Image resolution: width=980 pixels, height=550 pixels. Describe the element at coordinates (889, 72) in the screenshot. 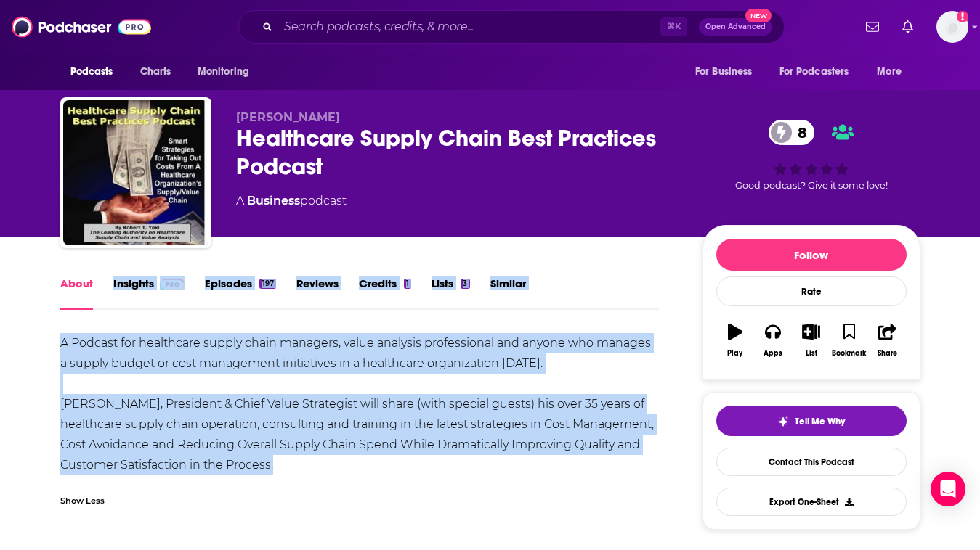

I see `span: More` at that location.